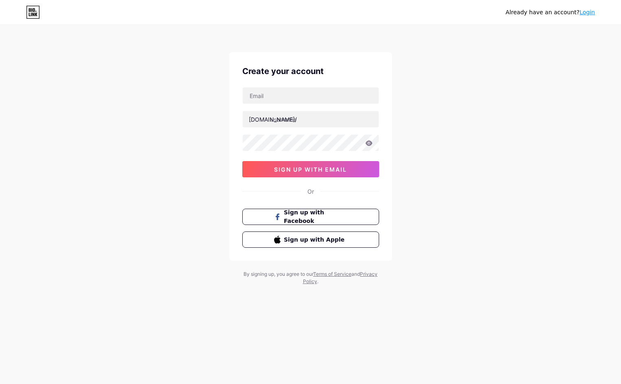 Image resolution: width=621 pixels, height=384 pixels. I want to click on input: username, so click(311, 119).